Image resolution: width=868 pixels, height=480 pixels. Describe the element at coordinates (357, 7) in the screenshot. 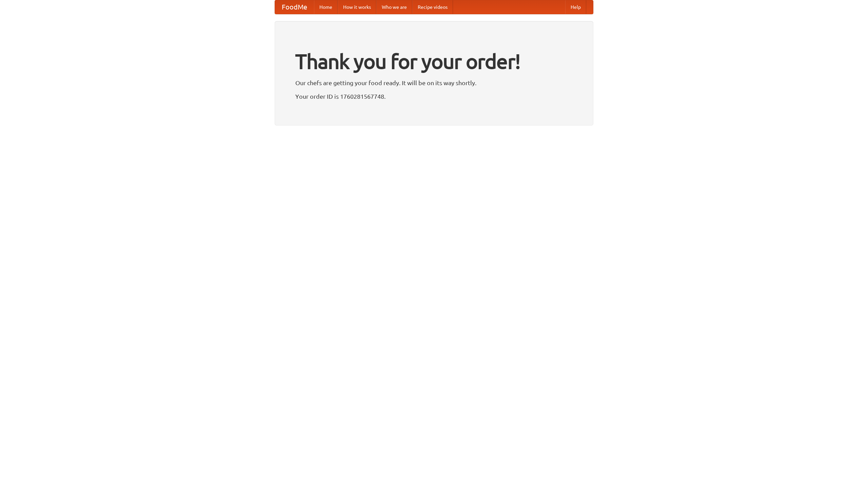

I see `a: How it works` at that location.